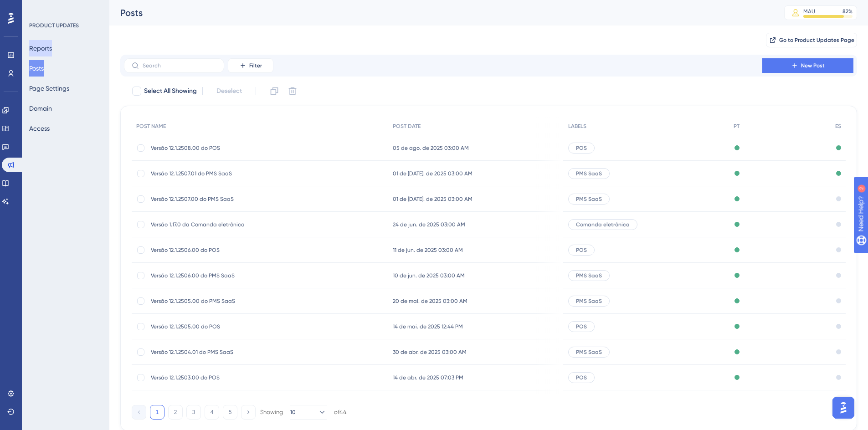  I want to click on div: Showing, so click(271, 413).